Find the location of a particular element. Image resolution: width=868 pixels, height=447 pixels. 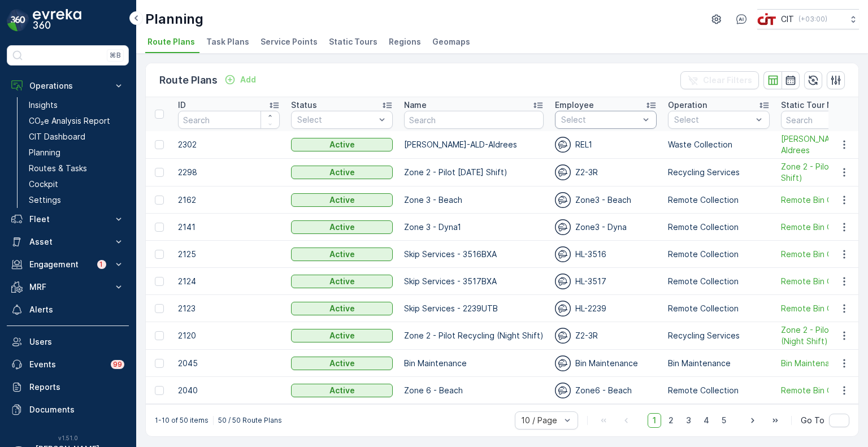

p: 2298 is located at coordinates (229, 173).